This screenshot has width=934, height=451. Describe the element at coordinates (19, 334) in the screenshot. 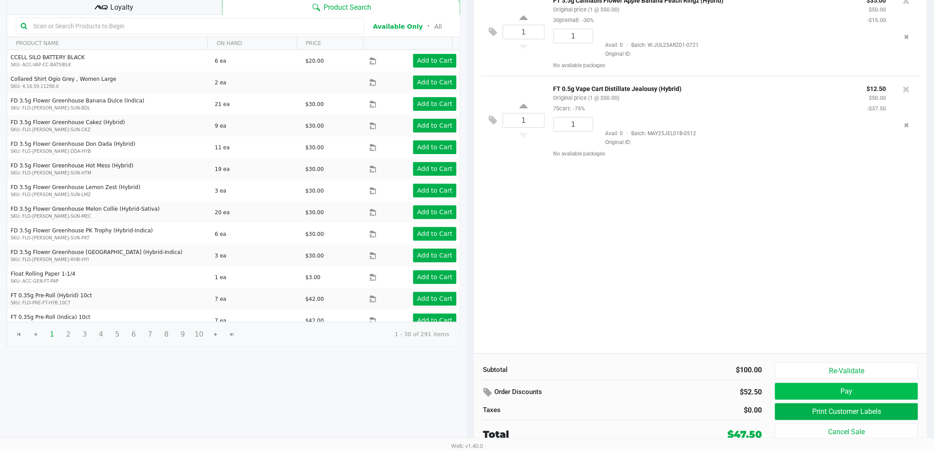

I see `span: Go to the first page` at that location.